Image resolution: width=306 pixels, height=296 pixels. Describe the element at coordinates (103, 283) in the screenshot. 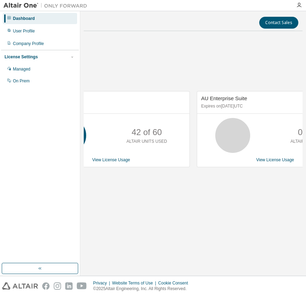

I see `div: Privacy` at that location.